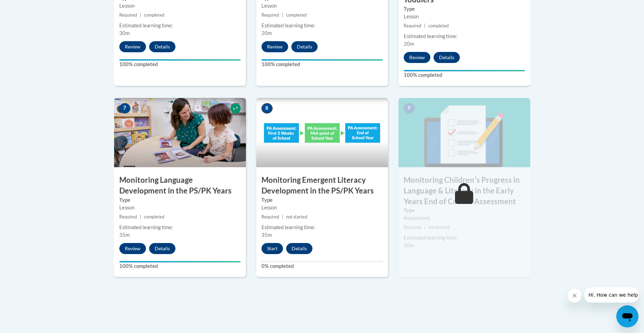 The width and height of the screenshot is (644, 333). Describe the element at coordinates (125, 33) in the screenshot. I see `span: 30m` at that location.